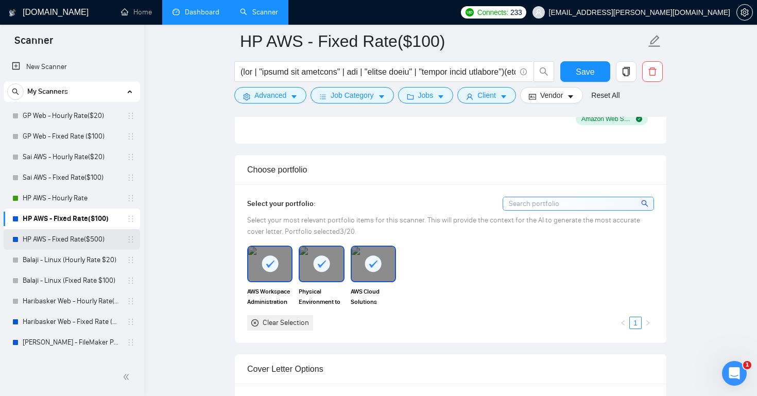 This screenshot has height=396, width=757. Describe the element at coordinates (72, 157) in the screenshot. I see `a: Sai AWS - Hourly Rate($20)` at that location.